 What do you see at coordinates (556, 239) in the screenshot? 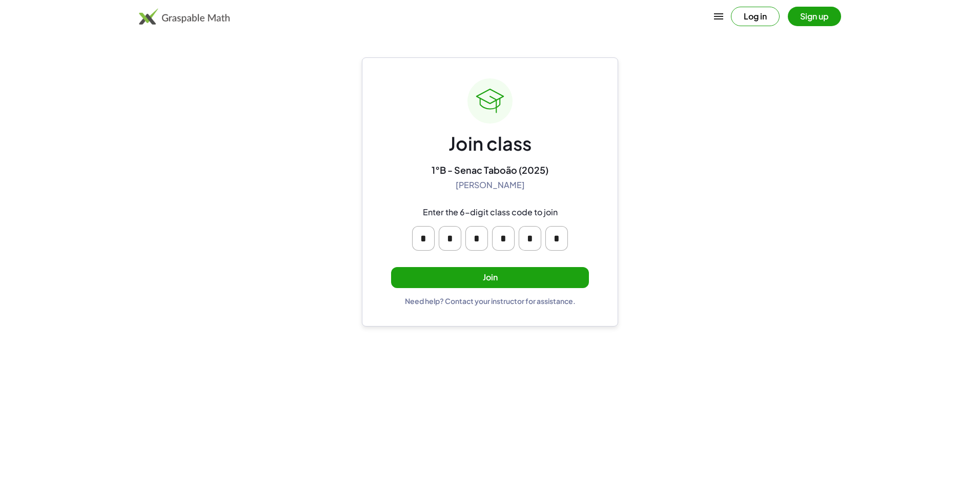
I see `input: Please enter OTP character 6` at bounding box center [556, 239].